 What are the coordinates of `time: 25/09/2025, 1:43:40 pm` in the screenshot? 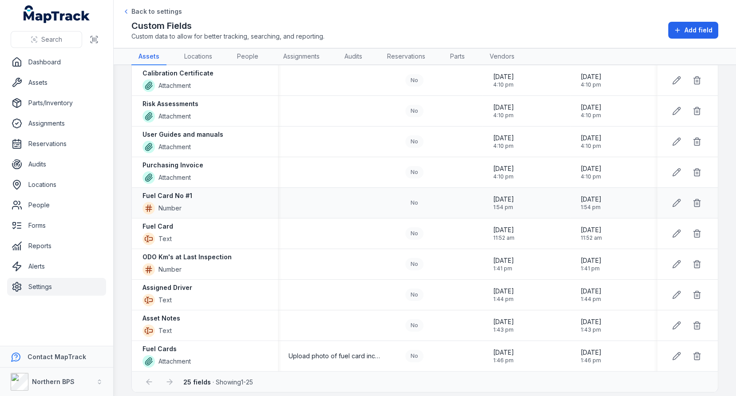 It's located at (503, 325).